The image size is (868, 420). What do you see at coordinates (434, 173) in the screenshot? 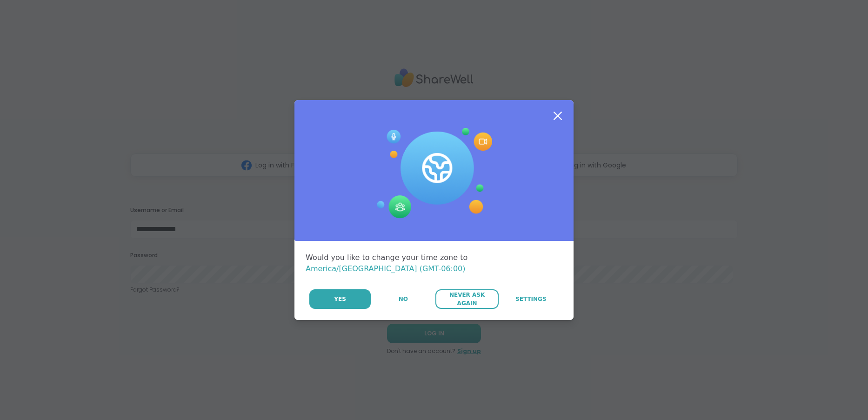
I see `img: Session Experience` at bounding box center [434, 173].